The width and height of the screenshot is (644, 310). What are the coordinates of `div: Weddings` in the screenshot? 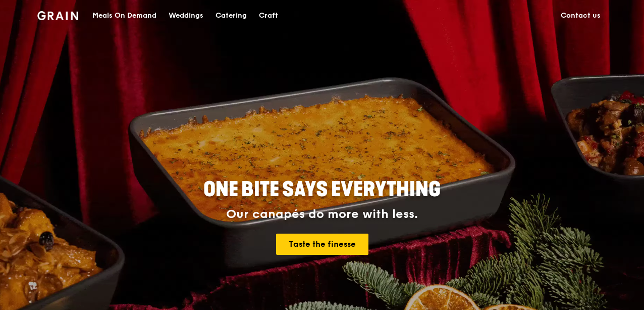 It's located at (186, 16).